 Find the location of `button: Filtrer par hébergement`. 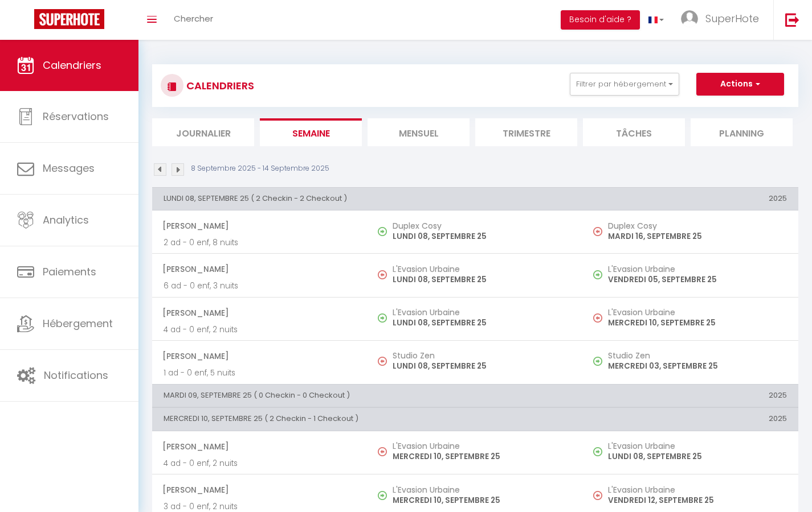

button: Filtrer par hébergement is located at coordinates (625, 84).